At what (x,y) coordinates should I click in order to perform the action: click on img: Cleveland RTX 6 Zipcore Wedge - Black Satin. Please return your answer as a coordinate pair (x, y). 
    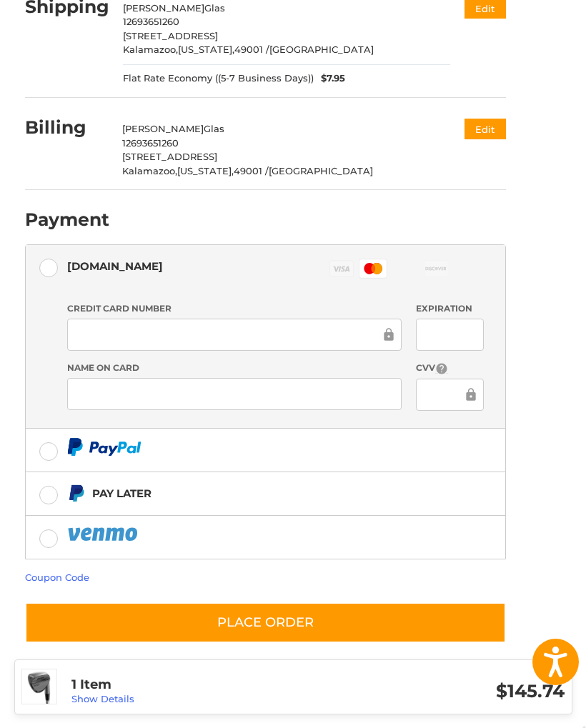
    Looking at the image, I should click on (39, 687).